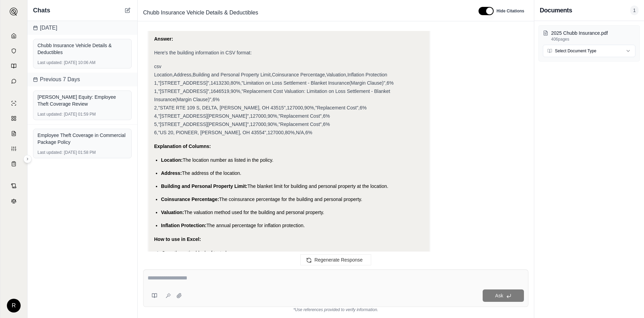 The image size is (644, 318). Describe the element at coordinates (42, 10) in the screenshot. I see `span: Chats` at that location.